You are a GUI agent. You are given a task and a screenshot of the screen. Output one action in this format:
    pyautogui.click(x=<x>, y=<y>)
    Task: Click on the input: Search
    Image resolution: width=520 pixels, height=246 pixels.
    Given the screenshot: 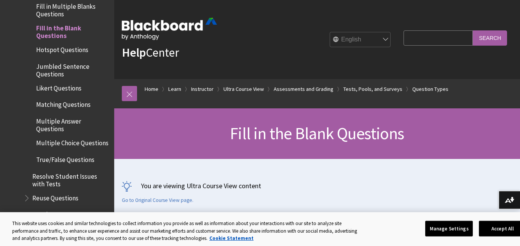 What is the action you would take?
    pyautogui.click(x=490, y=38)
    